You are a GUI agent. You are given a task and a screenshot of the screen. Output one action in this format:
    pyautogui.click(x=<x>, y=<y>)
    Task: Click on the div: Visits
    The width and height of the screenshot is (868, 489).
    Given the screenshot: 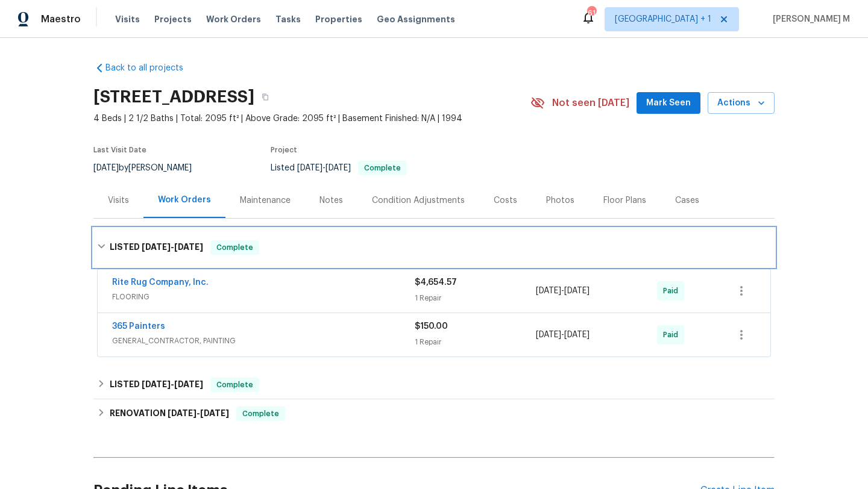 What is the action you would take?
    pyautogui.click(x=118, y=201)
    